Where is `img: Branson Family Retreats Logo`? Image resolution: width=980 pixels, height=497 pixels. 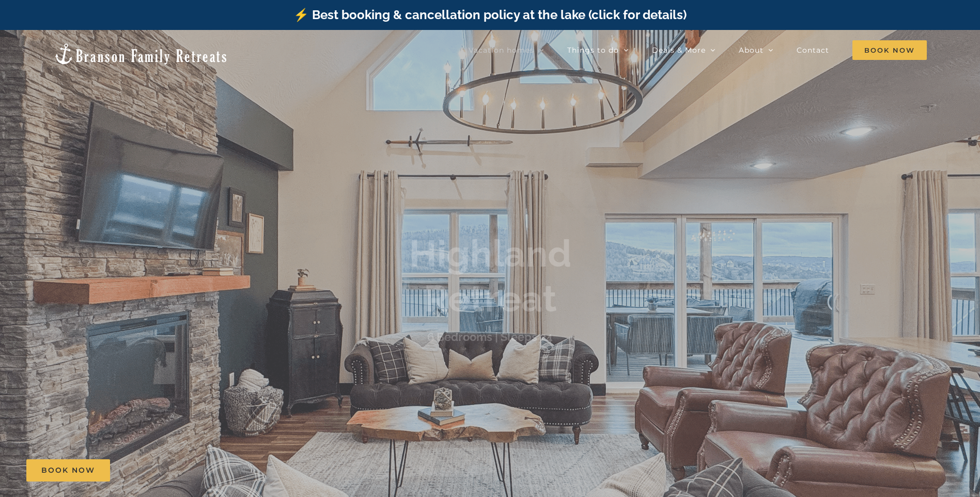 img: Branson Family Retreats Logo is located at coordinates (140, 54).